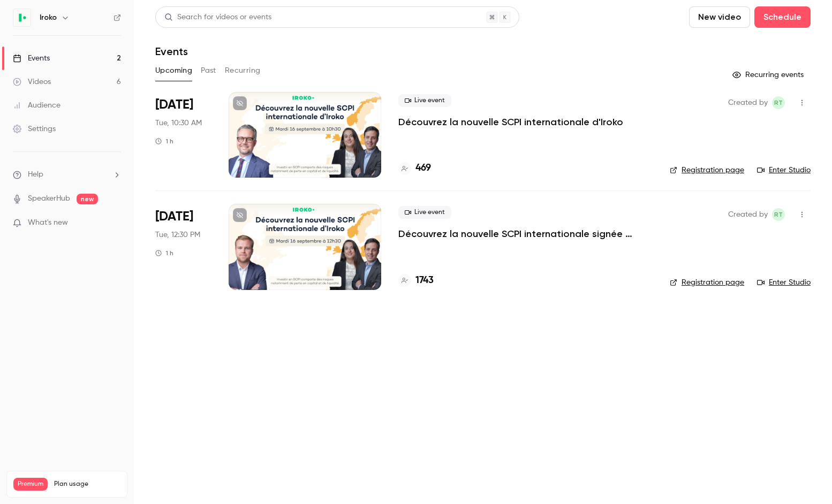 The width and height of the screenshot is (832, 504). What do you see at coordinates (48, 18) in the screenshot?
I see `h6: Iroko` at bounding box center [48, 18].